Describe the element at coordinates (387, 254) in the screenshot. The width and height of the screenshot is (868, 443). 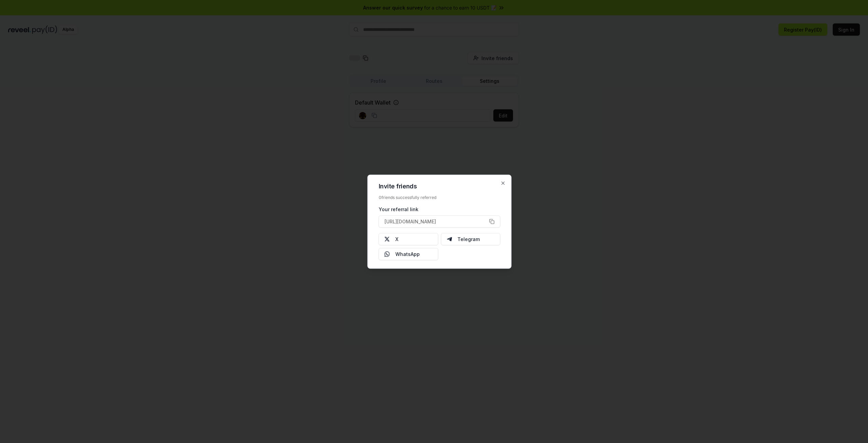
I see `img: Whatsapp` at that location.